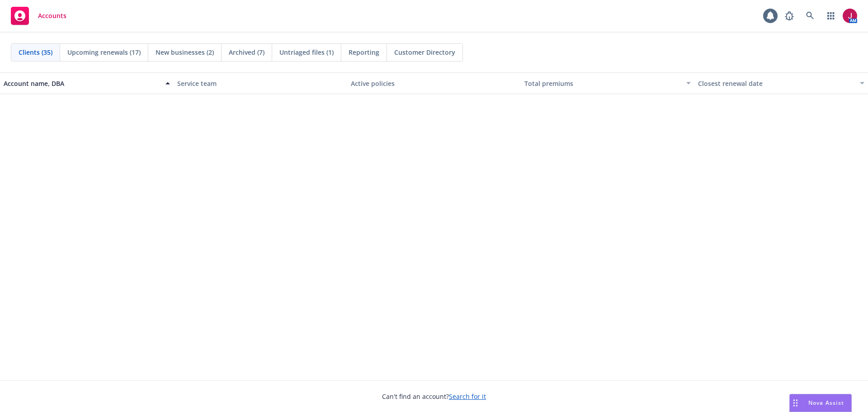 The height and width of the screenshot is (412, 868). What do you see at coordinates (52, 16) in the screenshot?
I see `span: Accounts` at bounding box center [52, 16].